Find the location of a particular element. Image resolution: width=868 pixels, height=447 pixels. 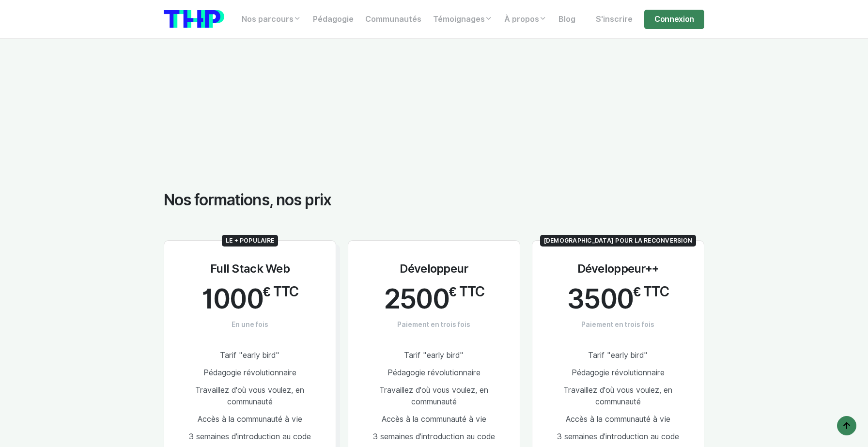

h3: Développeur is located at coordinates (434, 269).